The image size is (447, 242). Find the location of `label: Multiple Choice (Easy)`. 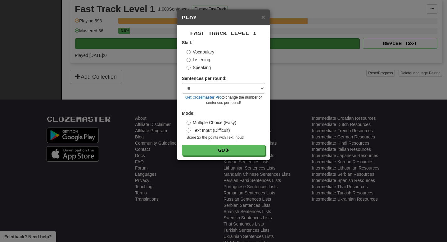

label: Multiple Choice (Easy) is located at coordinates (211, 122).